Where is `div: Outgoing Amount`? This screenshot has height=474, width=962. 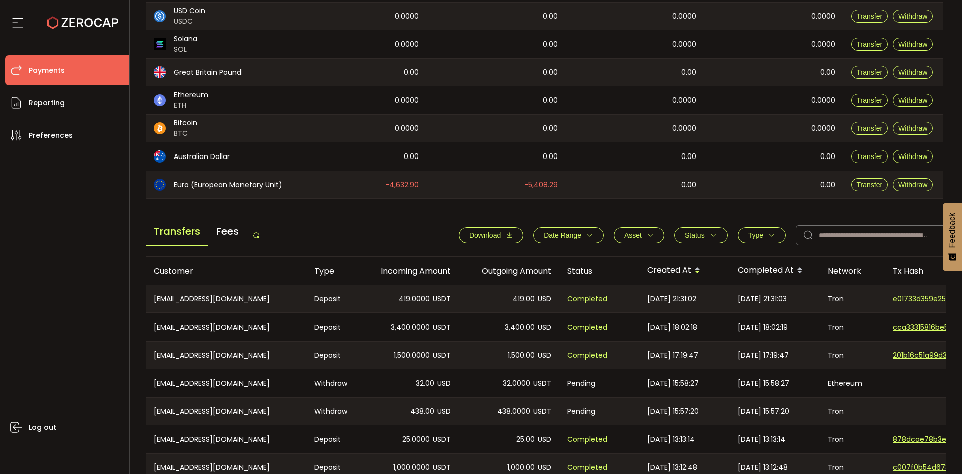 div: Outgoing Amount is located at coordinates (509, 271).